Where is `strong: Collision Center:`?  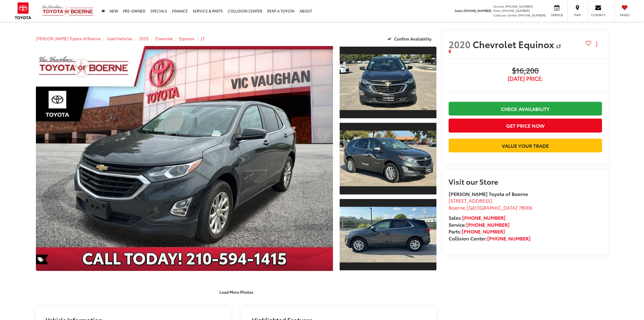
strong: Collision Center: is located at coordinates (490, 238).